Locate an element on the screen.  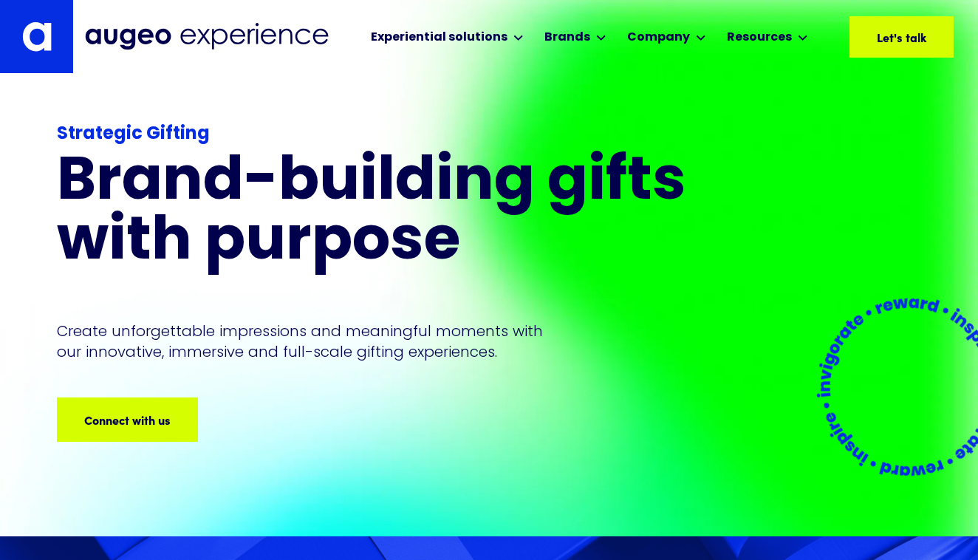
img: Augeo Experience business unit full logo in midnight blue. is located at coordinates (207, 36).